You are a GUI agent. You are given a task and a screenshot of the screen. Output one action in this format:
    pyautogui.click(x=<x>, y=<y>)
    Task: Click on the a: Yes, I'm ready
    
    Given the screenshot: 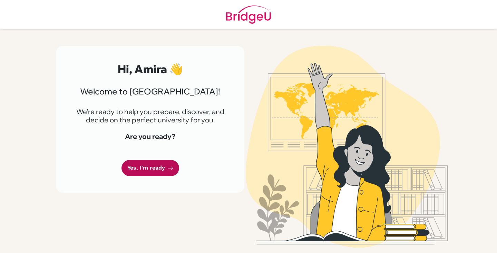 What is the action you would take?
    pyautogui.click(x=150, y=168)
    